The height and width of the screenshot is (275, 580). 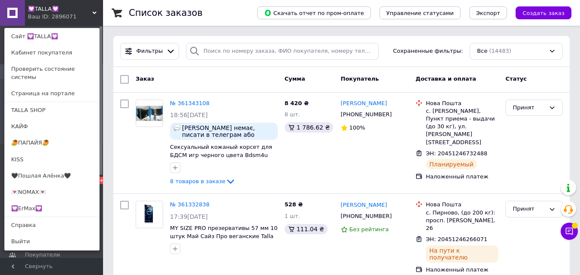 I want to click on span: 8 товаров в заказе, so click(x=198, y=181).